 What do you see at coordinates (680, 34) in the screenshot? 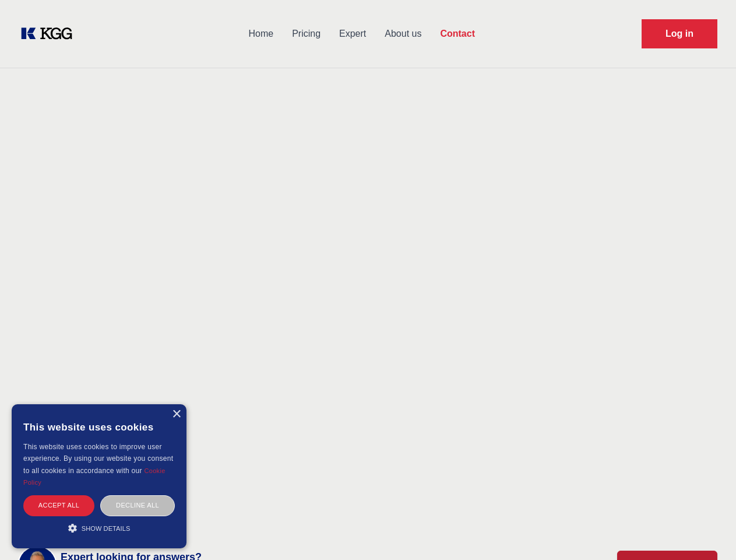
I see `a: Request Demo` at bounding box center [680, 34].